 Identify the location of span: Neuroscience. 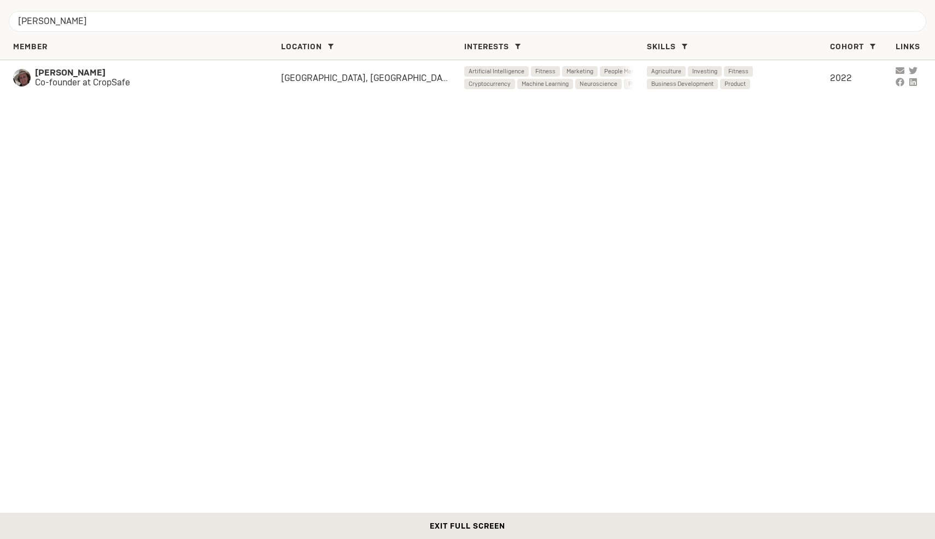
(598, 84).